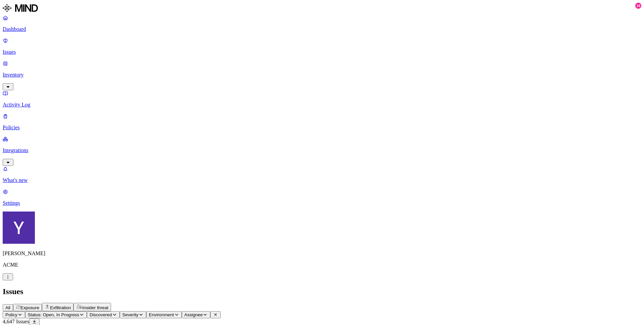 This screenshot has height=325, width=644. What do you see at coordinates (8, 308) in the screenshot?
I see `span: All` at bounding box center [8, 308].